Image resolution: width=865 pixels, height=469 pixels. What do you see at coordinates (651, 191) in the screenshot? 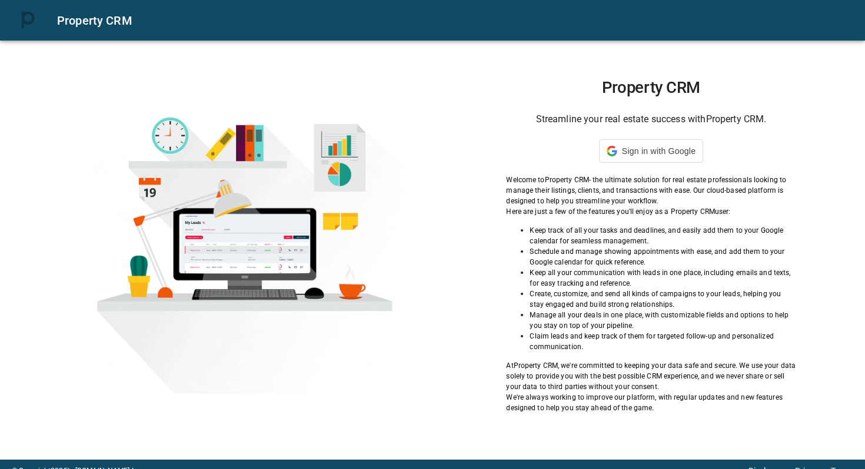
I see `p: Welcome to Property CRM - the ultimate solution for real estate professionals looking to manage t...` at bounding box center [651, 191].